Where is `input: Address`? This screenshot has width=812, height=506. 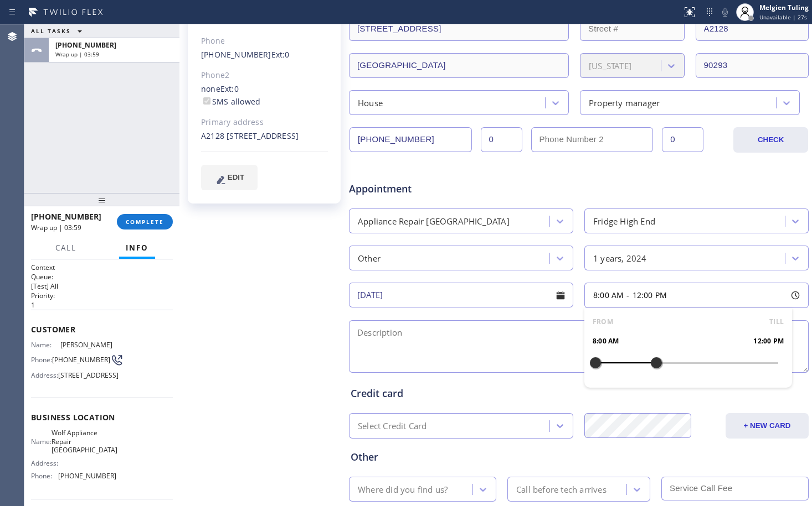
input: Address is located at coordinates (459, 28).